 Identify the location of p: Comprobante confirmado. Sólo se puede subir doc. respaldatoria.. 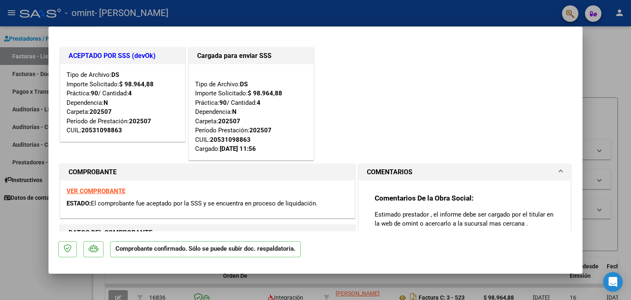
(205, 249).